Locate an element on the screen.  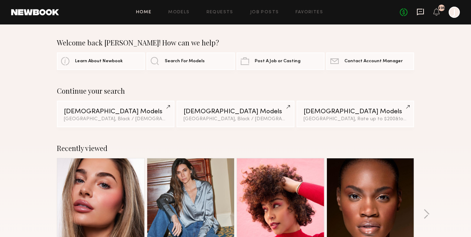
a: Models is located at coordinates (179, 12).